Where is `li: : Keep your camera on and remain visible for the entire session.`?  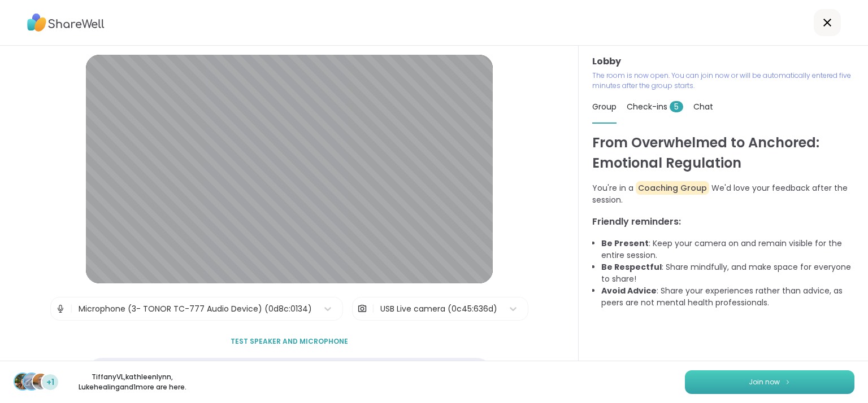
li: : Keep your camera on and remain visible for the entire session. is located at coordinates (728, 250).